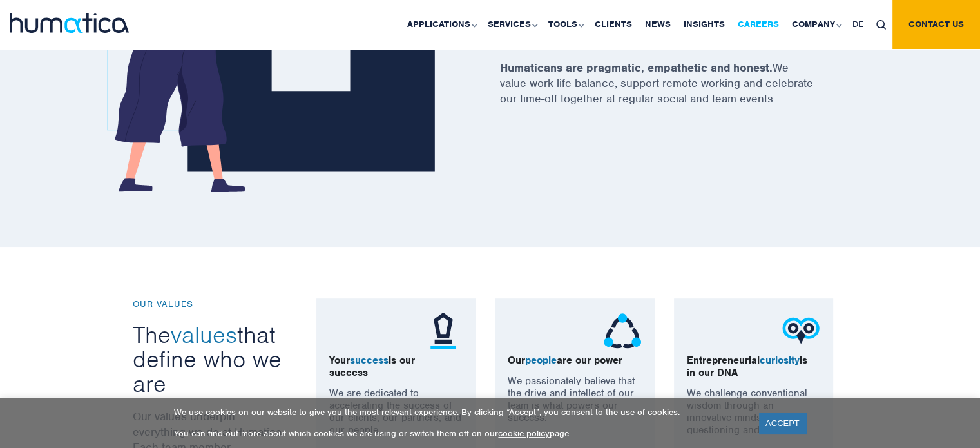 The height and width of the screenshot is (448, 980). Describe the element at coordinates (208, 303) in the screenshot. I see `p: OUR VALUES` at that location.